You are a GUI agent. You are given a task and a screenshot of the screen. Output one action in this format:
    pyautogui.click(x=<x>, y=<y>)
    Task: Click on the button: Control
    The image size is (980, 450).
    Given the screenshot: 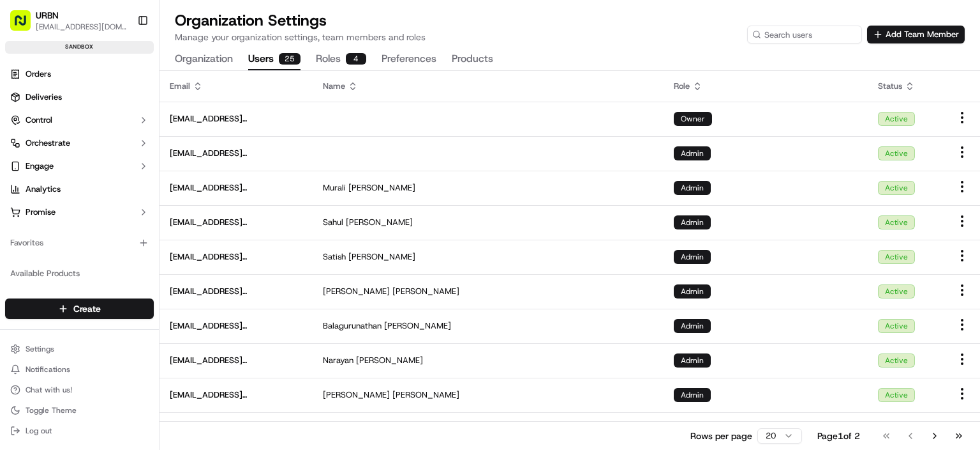 What is the action you would take?
    pyautogui.click(x=79, y=120)
    